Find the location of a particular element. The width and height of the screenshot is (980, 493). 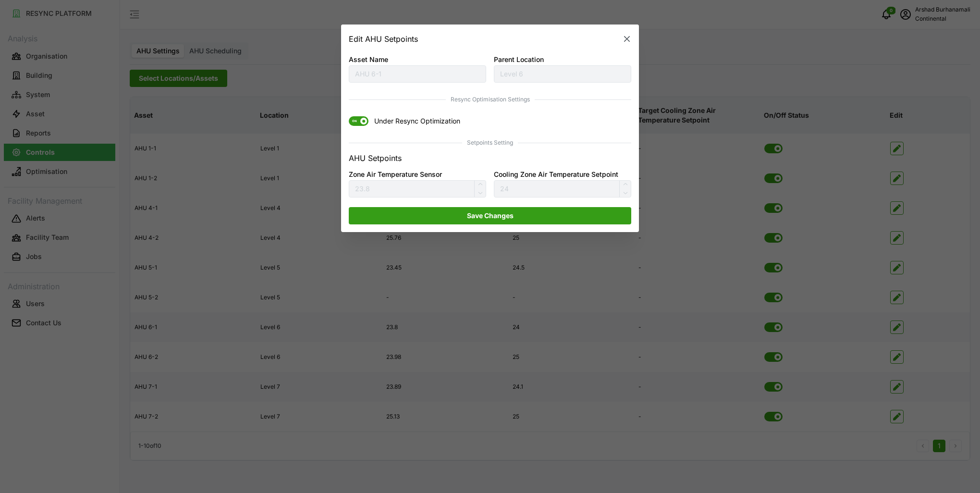

label: Cooling Zone Air Temperature Setpoint is located at coordinates (556, 175).